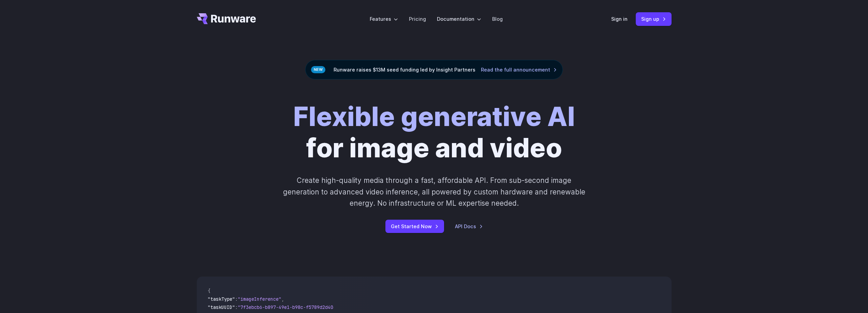 The image size is (868, 313). I want to click on a: Get Started Now, so click(415, 227).